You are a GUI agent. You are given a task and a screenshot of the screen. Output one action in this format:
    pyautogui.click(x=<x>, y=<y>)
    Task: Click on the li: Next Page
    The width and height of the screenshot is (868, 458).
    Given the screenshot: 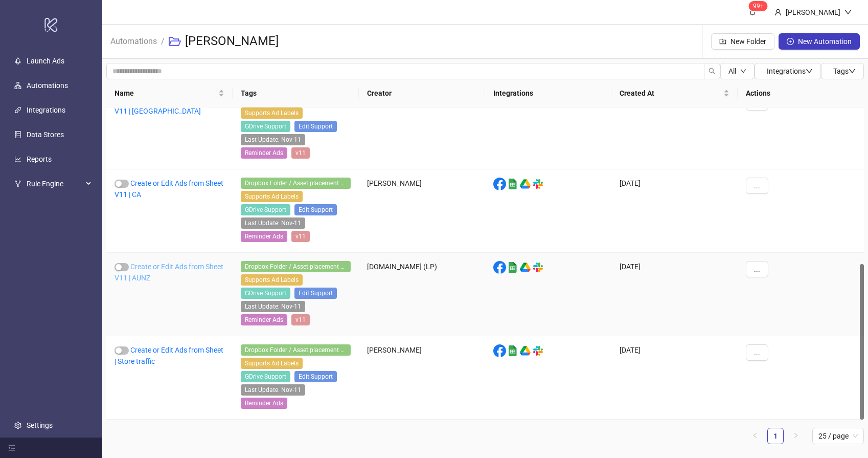 What is the action you would take?
    pyautogui.click(x=796, y=436)
    